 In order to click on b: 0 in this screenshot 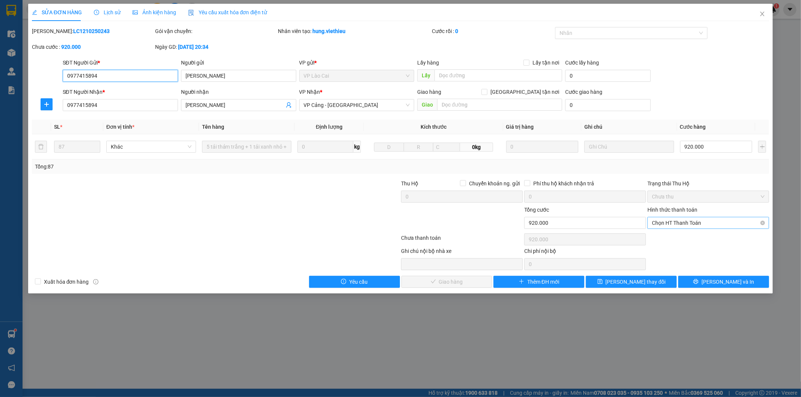, I will do `click(456, 31)`.